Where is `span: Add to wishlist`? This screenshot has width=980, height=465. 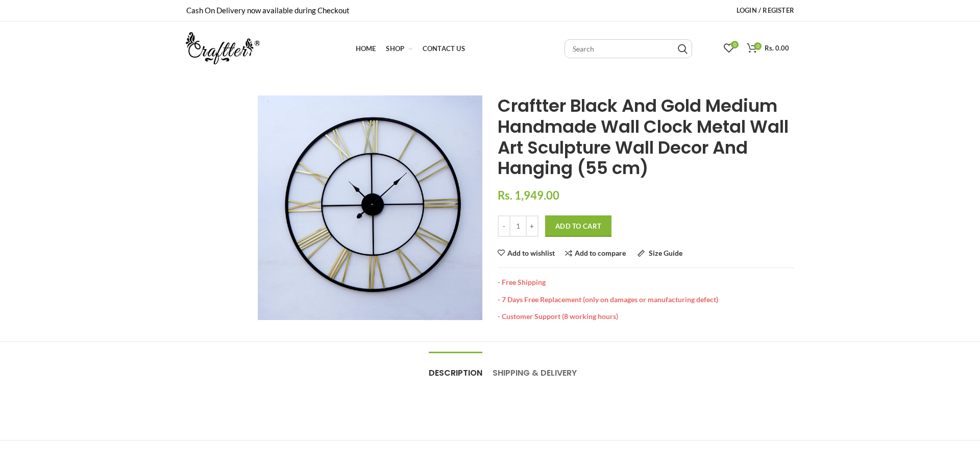
span: Add to wishlist is located at coordinates (531, 253).